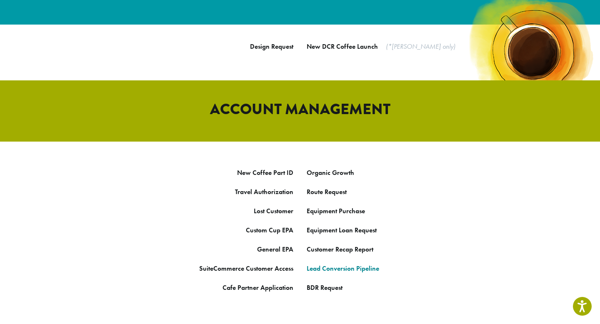  I want to click on a: se, so click(362, 211).